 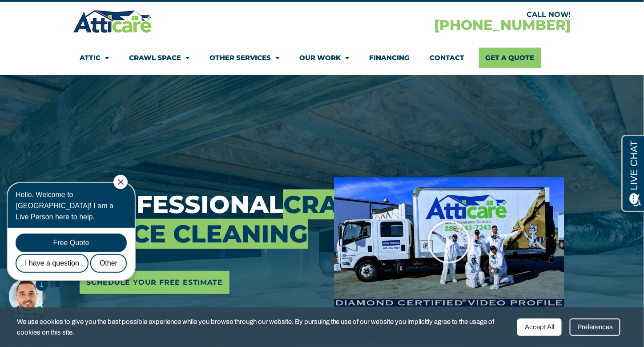 I want to click on a: Close Chat, so click(x=116, y=8).